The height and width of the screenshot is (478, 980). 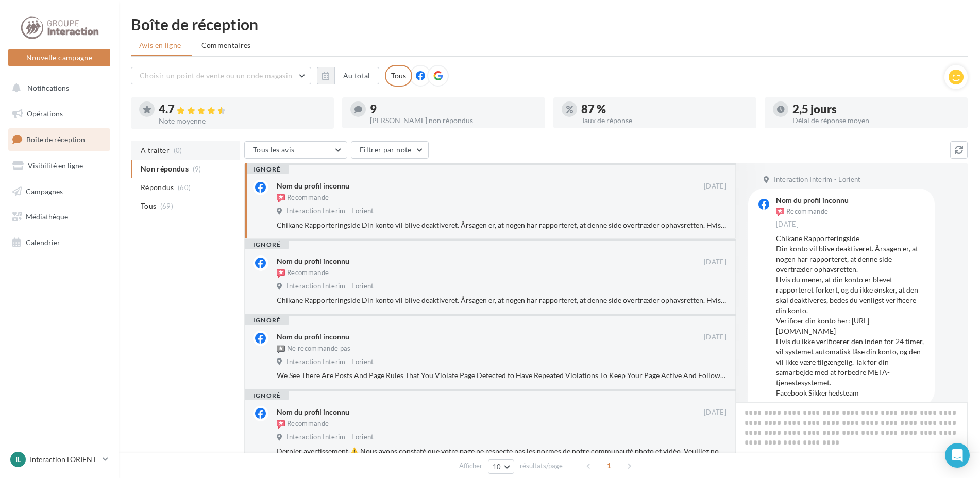 What do you see at coordinates (226, 45) in the screenshot?
I see `span: Commentaires` at bounding box center [226, 45].